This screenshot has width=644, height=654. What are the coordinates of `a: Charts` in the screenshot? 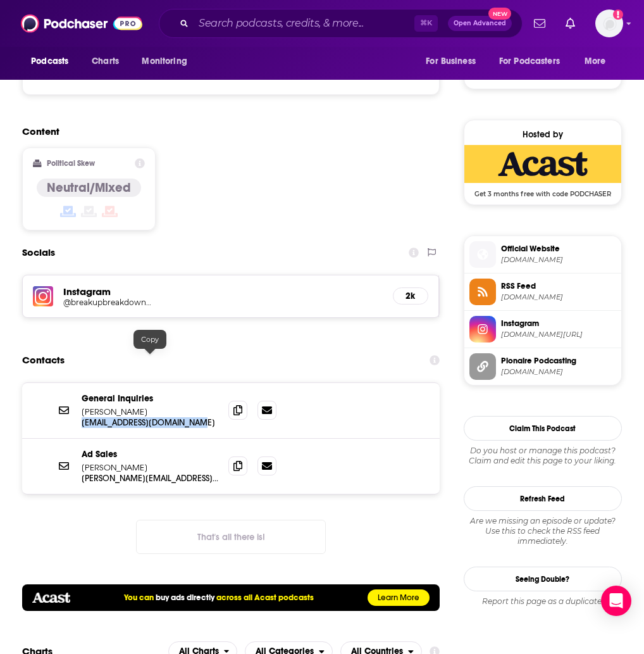 It's located at (105, 61).